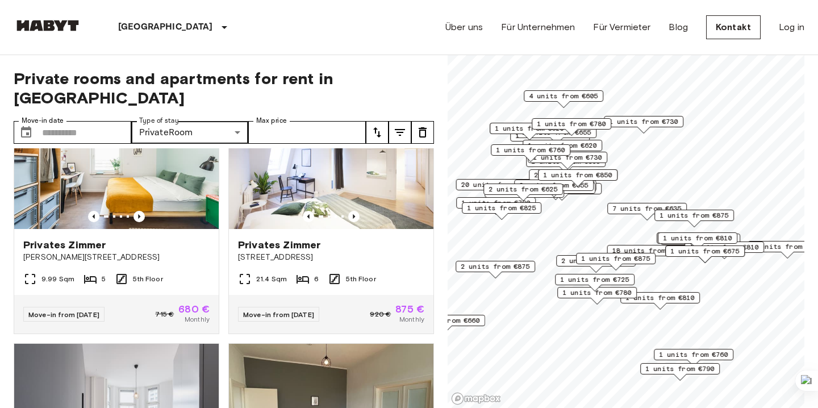  Describe the element at coordinates (116, 213) in the screenshot. I see `a: Marketing picture of unit DE-01-08-020-03QPrevious imagePrevious imagePrivates Zimmer[PERSON_NAME...` at that location.